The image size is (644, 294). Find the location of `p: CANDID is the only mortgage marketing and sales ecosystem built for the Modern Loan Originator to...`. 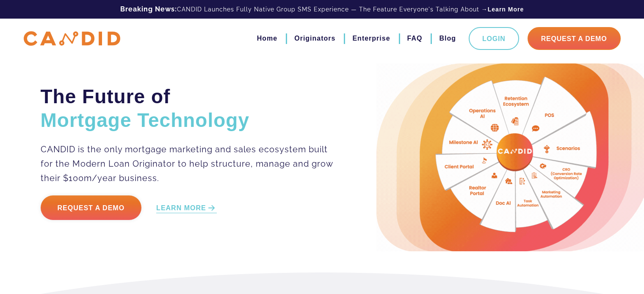

p: CANDID is the only mortgage marketing and sales ecosystem built for the Modern Loan Originator to... is located at coordinates (187, 163).